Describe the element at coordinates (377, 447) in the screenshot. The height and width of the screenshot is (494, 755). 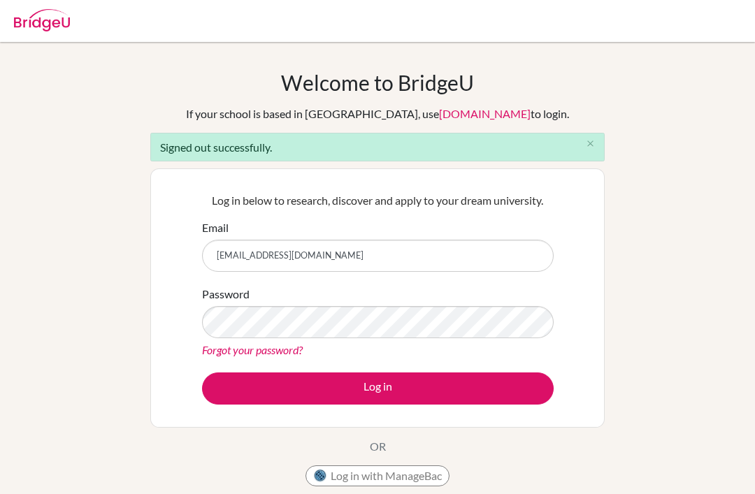
I see `p: OR` at that location.